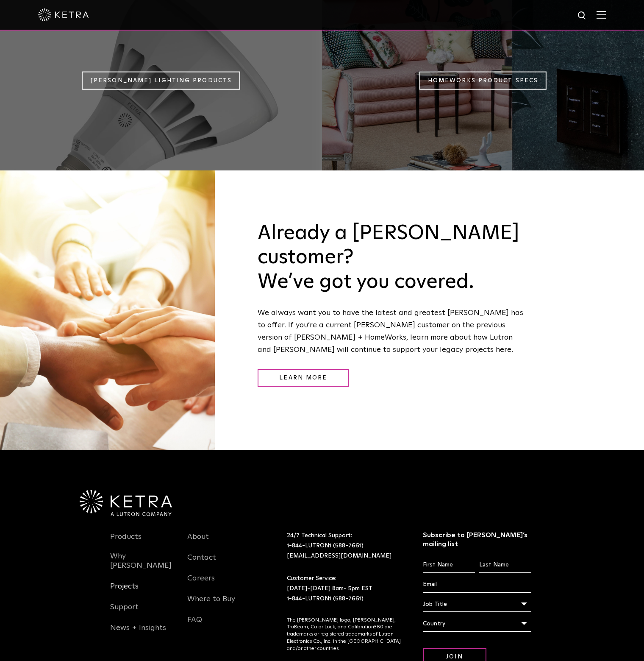 The width and height of the screenshot is (644, 661). Describe the element at coordinates (202, 563) in the screenshot. I see `a: Contact` at that location.